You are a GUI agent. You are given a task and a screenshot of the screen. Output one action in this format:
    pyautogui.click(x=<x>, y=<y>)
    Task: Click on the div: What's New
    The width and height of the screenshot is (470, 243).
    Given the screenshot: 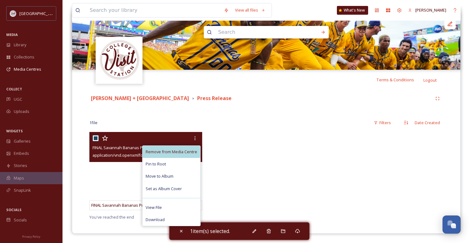 What is the action you would take?
    pyautogui.click(x=352, y=10)
    